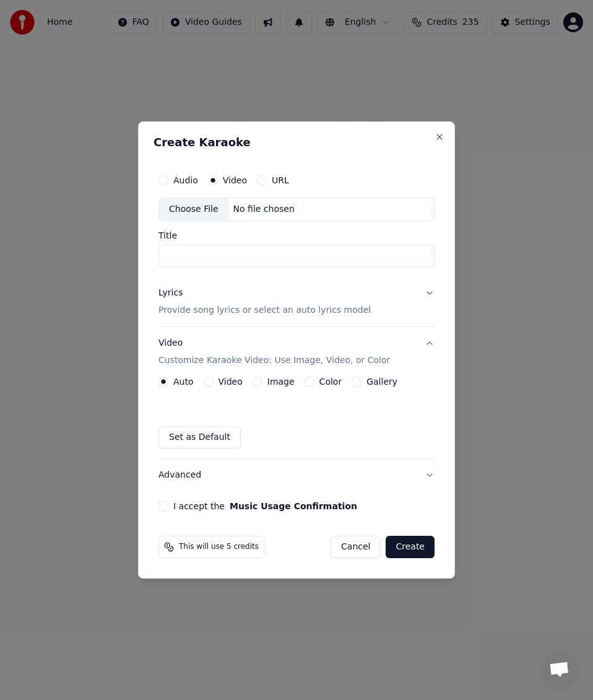 The width and height of the screenshot is (593, 700). What do you see at coordinates (296, 235) in the screenshot?
I see `label: Title` at bounding box center [296, 235].